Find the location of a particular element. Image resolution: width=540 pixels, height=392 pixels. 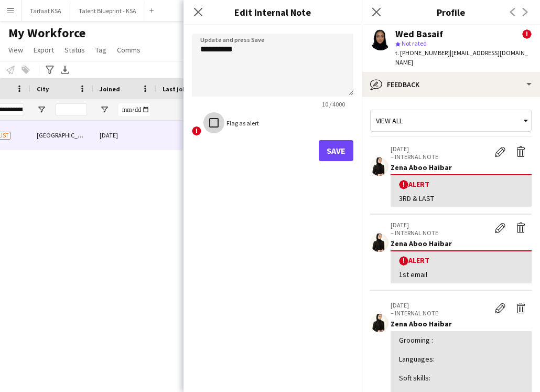

span: 10 / 4000 is located at coordinates (333, 104).